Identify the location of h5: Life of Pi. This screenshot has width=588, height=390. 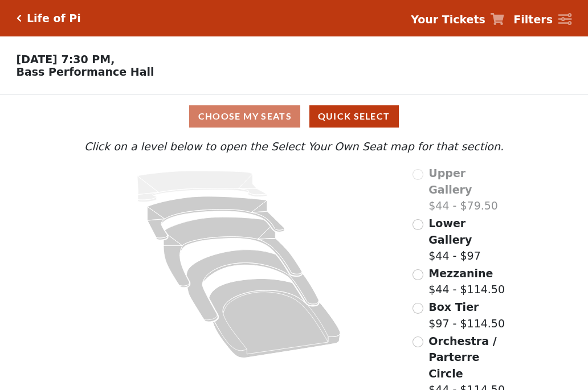
(53, 19).